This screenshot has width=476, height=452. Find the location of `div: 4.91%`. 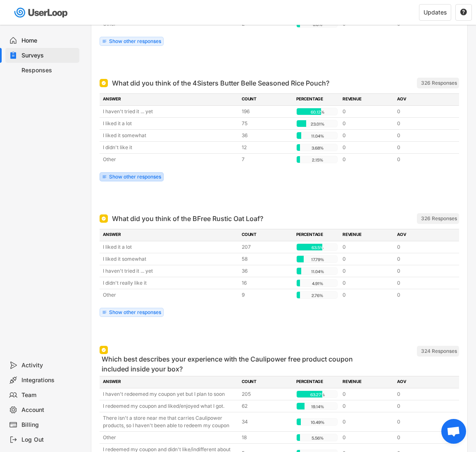

div: 4.91% is located at coordinates (317, 284).